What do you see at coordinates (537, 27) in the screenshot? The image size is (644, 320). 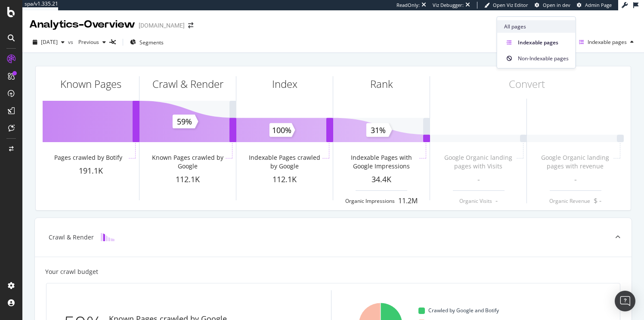 I see `span: All pages` at bounding box center [537, 27].